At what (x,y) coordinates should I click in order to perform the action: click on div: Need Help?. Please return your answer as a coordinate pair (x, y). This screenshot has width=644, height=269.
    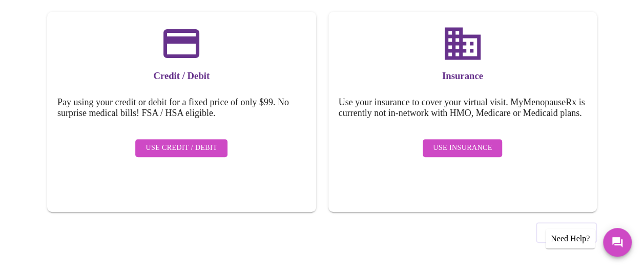
    Looking at the image, I should click on (570, 238).